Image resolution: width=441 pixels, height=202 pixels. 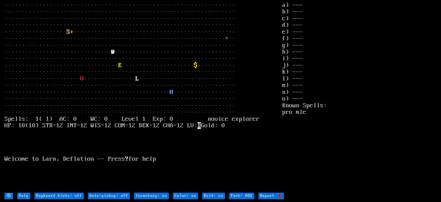 I want to click on font: V, so click(x=82, y=79).